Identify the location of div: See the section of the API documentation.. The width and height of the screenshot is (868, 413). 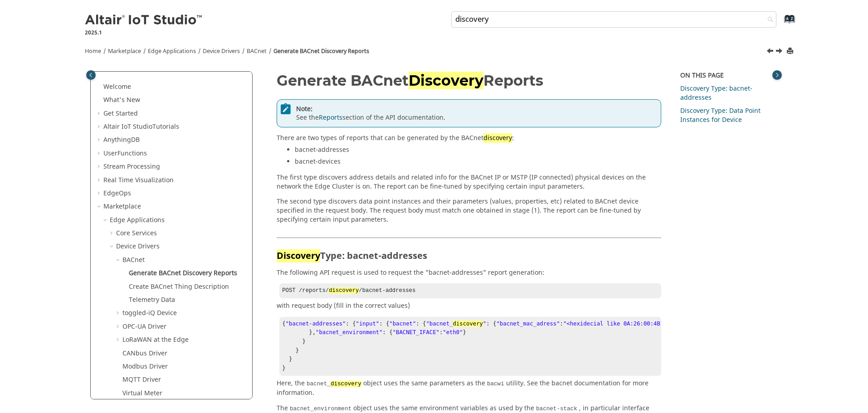
(469, 113).